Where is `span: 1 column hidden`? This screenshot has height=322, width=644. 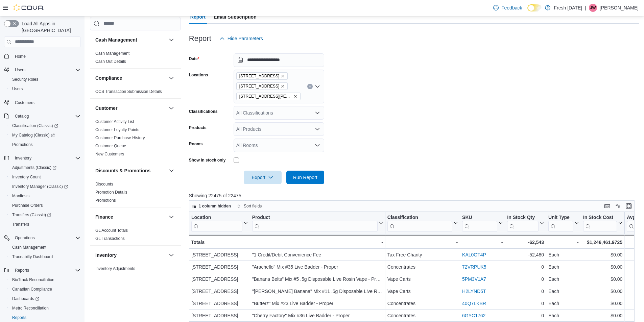
span: 1 column hidden is located at coordinates (215, 206).